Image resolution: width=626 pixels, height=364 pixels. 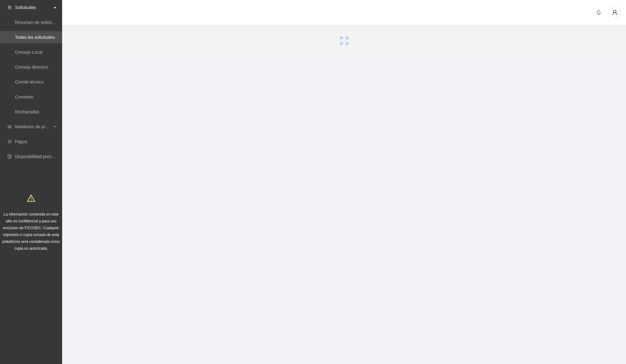 I want to click on span: eye, so click(x=10, y=127).